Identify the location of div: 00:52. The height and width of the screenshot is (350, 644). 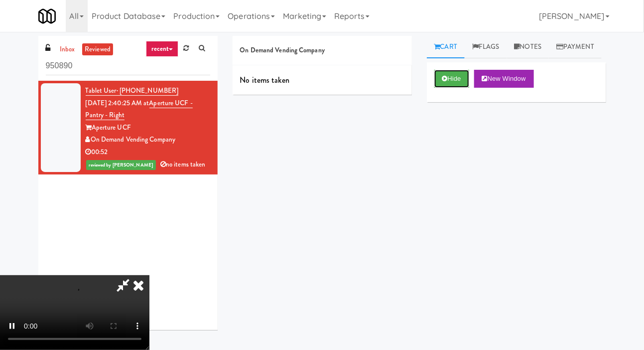
(148, 152).